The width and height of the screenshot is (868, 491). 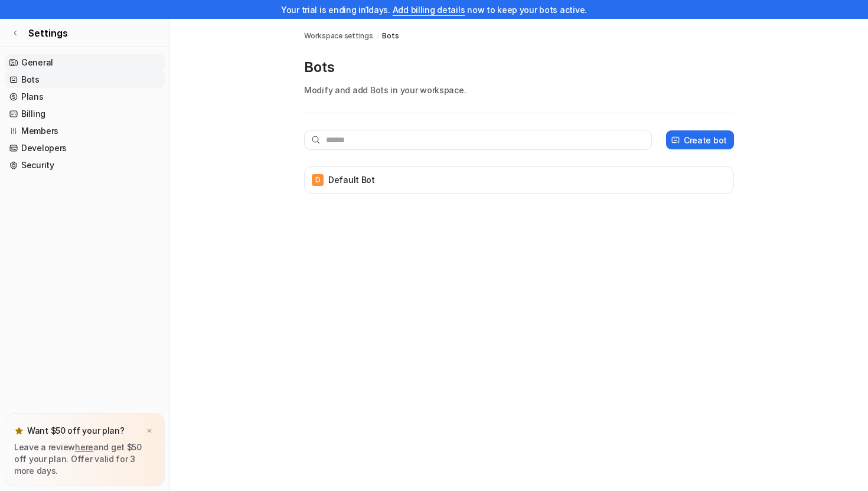 What do you see at coordinates (339, 36) in the screenshot?
I see `a: Workspace settings` at bounding box center [339, 36].